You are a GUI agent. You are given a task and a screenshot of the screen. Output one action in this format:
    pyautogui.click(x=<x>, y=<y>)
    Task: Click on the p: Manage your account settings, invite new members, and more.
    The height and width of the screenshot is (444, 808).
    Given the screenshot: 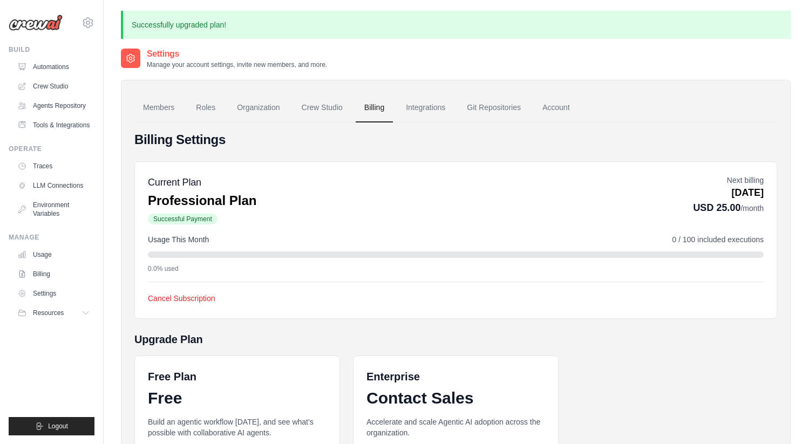 What is the action you would take?
    pyautogui.click(x=237, y=65)
    